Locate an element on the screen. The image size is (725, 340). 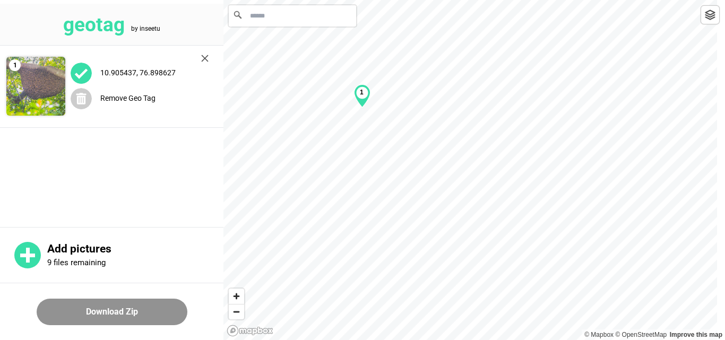
img: cross is located at coordinates (205, 58).